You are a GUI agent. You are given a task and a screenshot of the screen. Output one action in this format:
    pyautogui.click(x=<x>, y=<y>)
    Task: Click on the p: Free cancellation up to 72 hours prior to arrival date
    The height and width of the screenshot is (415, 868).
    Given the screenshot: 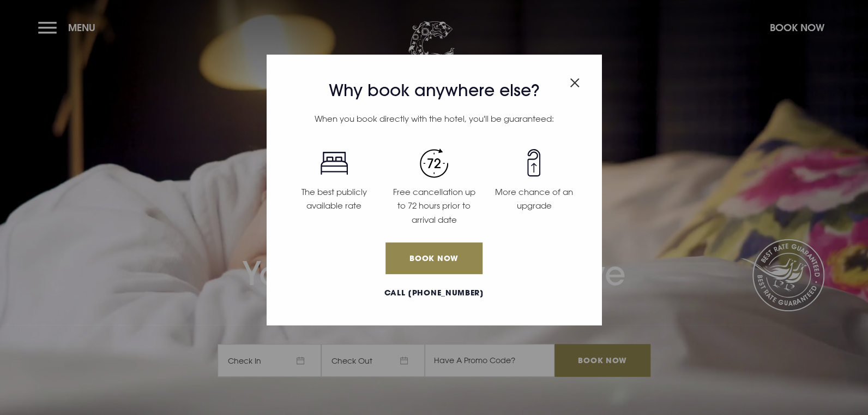 What is the action you would take?
    pyautogui.click(x=433, y=206)
    